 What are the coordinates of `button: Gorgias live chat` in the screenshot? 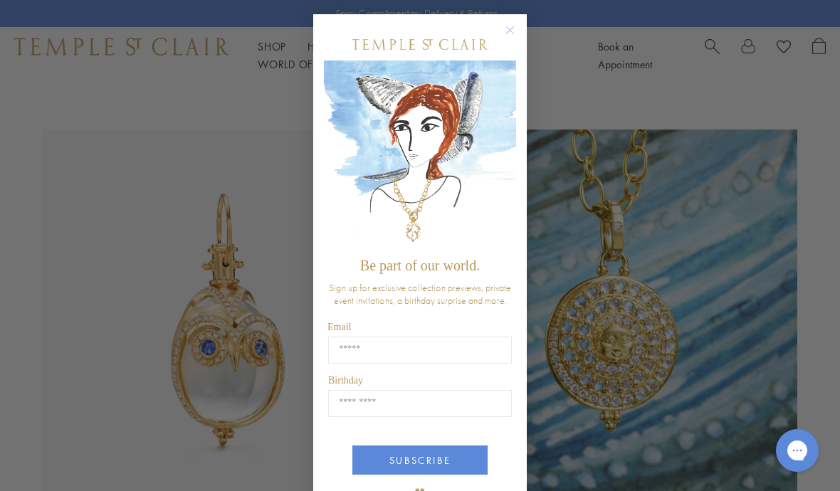 It's located at (28, 26).